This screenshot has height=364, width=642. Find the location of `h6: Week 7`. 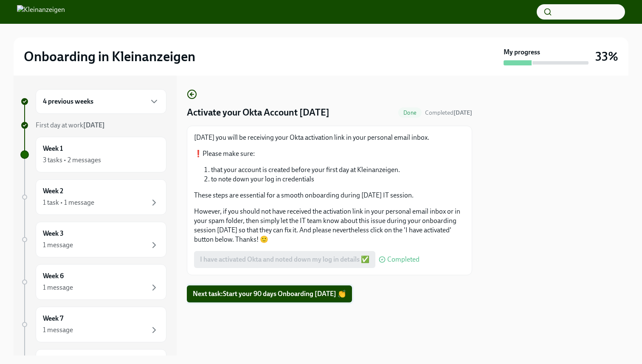

h6: Week 7 is located at coordinates (53, 318).